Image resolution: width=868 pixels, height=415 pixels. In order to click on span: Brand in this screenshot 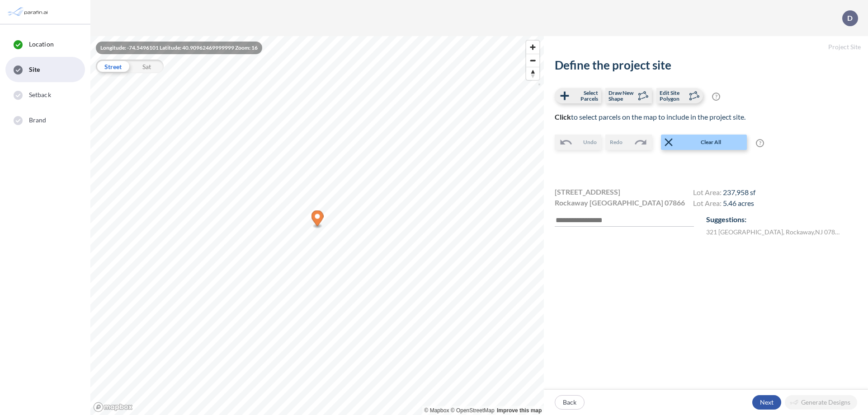, I will do `click(38, 120)`.